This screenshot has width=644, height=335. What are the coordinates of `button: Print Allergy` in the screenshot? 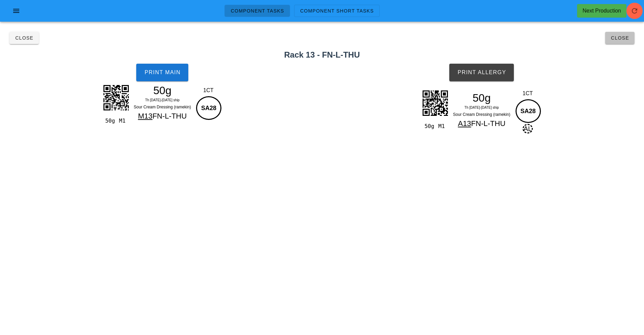 It's located at (482, 73).